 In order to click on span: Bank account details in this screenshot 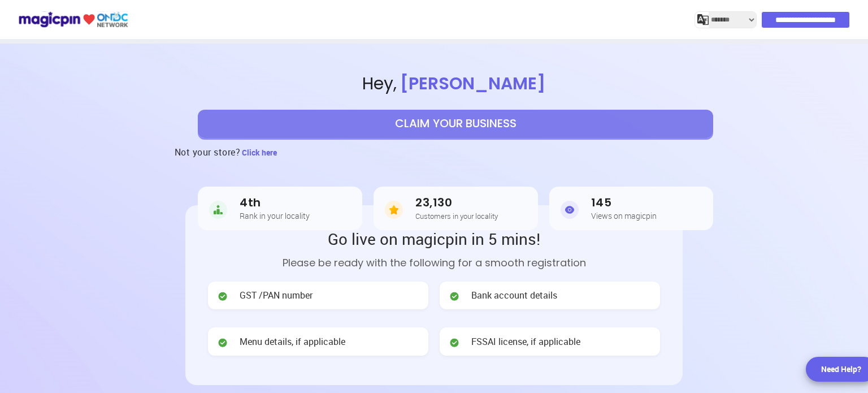, I will do `click(514, 295)`.